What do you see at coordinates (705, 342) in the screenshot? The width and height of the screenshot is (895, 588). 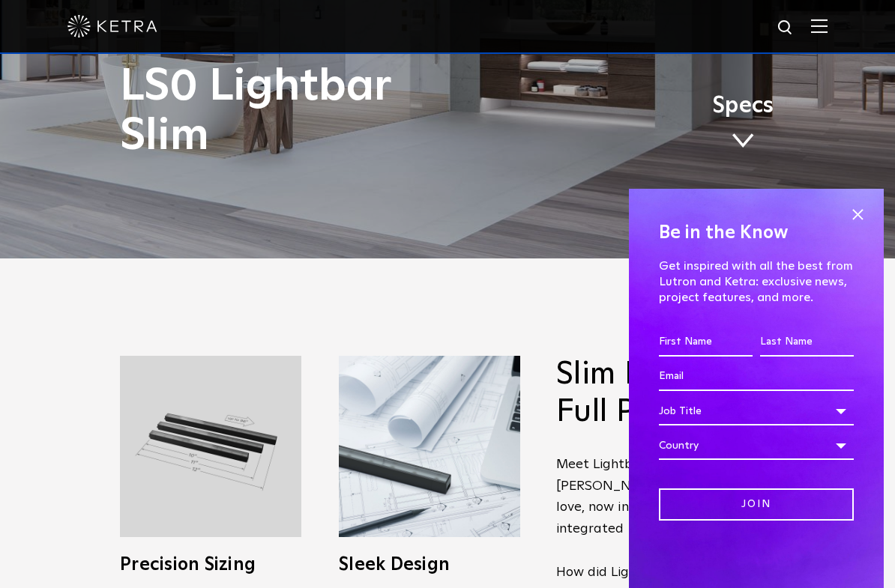 I see `input: First Name` at bounding box center [705, 342].